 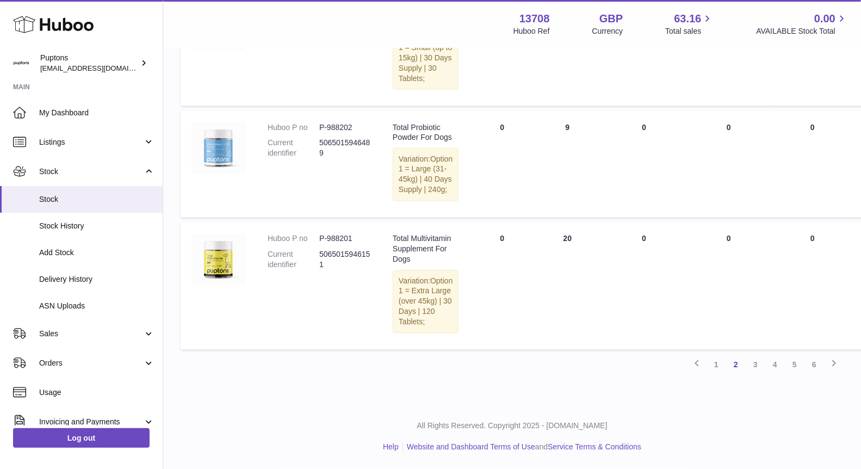 I want to click on a: Log out, so click(x=81, y=438).